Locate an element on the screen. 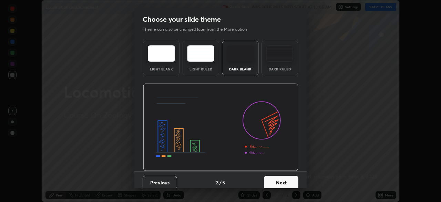 The width and height of the screenshot is (441, 202). div: Dark Blank is located at coordinates (240, 69).